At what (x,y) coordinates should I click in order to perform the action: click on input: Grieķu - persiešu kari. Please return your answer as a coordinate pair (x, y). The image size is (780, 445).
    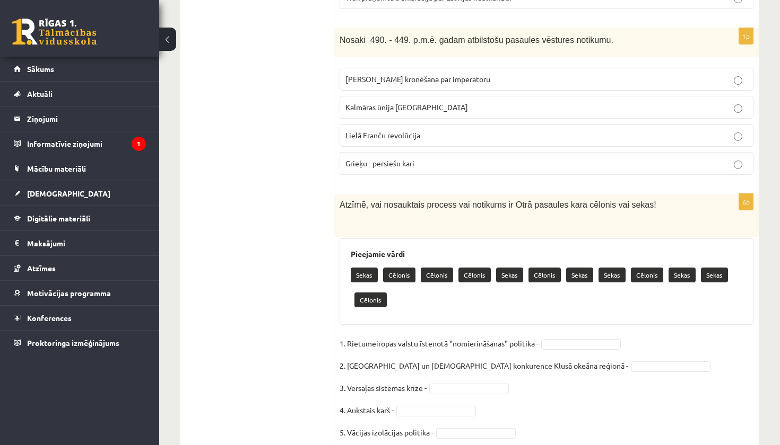
    Looking at the image, I should click on (738, 165).